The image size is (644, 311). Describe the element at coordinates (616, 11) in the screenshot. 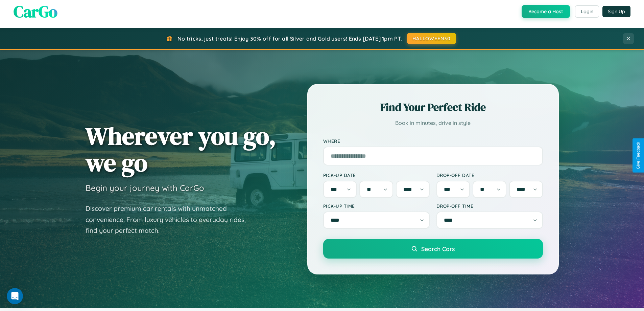

I see `button: Sign Up` at that location.